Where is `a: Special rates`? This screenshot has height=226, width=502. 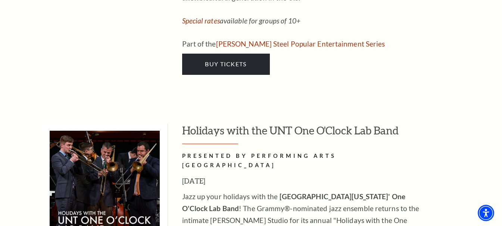 a: Special rates is located at coordinates (201, 21).